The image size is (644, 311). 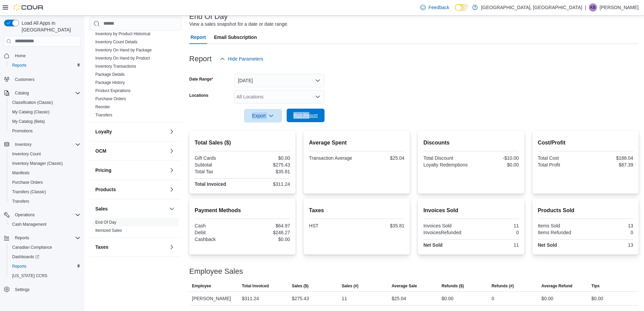 I want to click on span: Package Details, so click(x=110, y=75).